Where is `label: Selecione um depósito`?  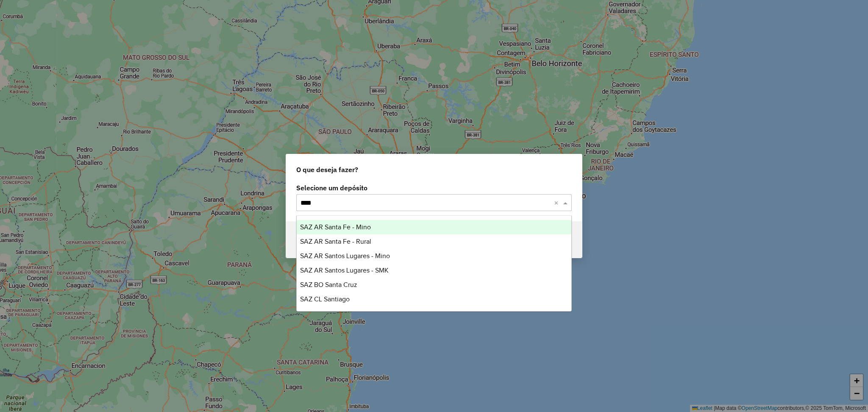
label: Selecione um depósito is located at coordinates (434, 188).